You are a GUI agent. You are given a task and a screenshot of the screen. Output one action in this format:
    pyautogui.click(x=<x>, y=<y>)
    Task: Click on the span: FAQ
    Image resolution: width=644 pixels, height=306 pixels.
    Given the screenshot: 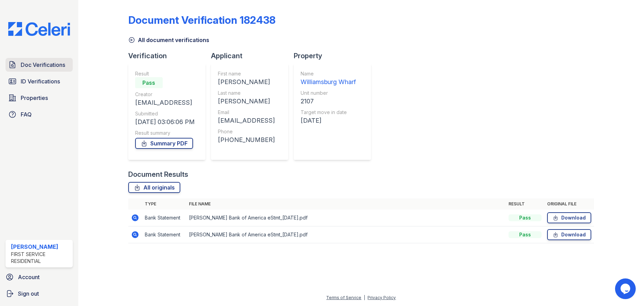 What is the action you would take?
    pyautogui.click(x=26, y=115)
    